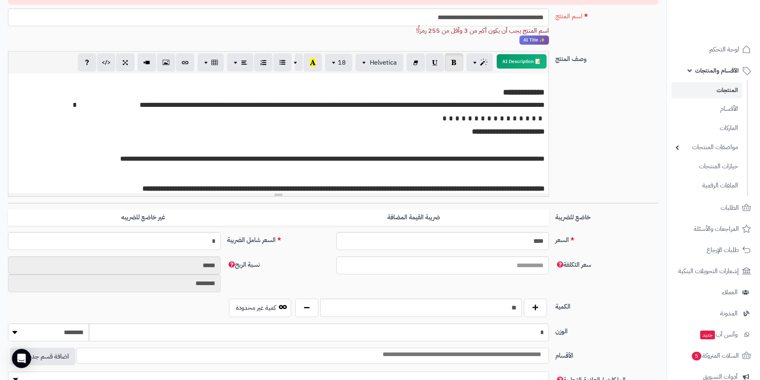 This screenshot has width=760, height=380. What do you see at coordinates (716, 229) in the screenshot?
I see `span: المراجعات والأسئلة` at bounding box center [716, 229].